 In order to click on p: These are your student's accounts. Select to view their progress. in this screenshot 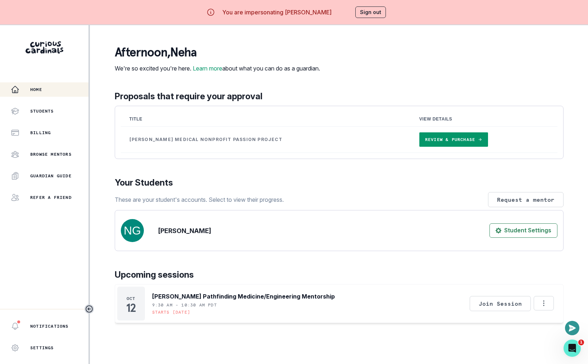, I will do `click(199, 200)`.